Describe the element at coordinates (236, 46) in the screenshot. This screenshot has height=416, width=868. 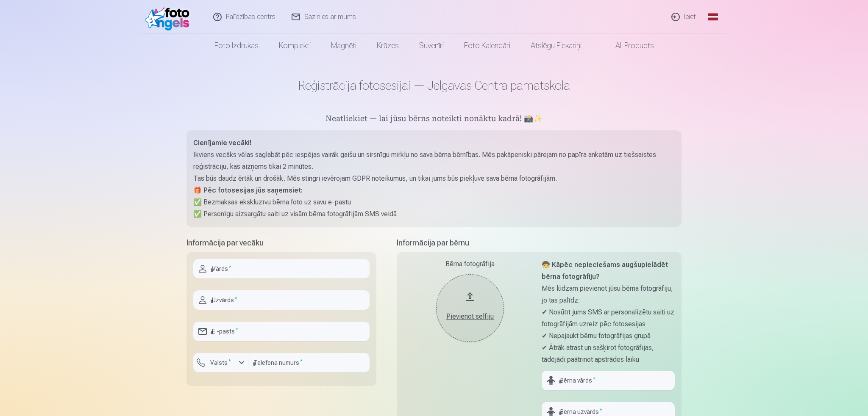
I see `a: Foto izdrukas` at that location.